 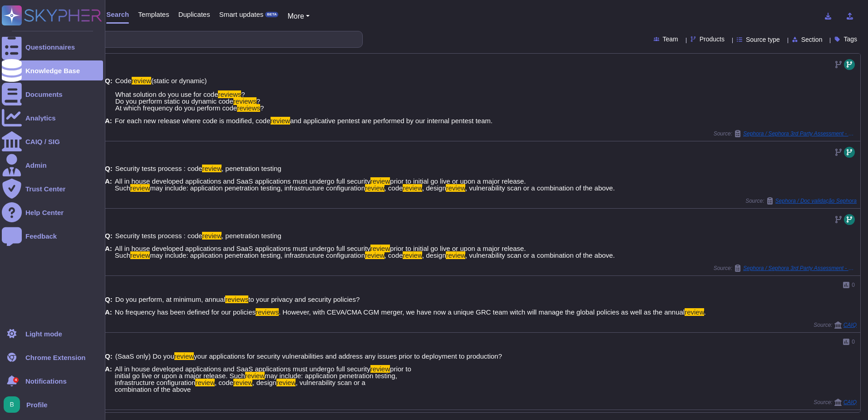 What do you see at coordinates (180, 98) in the screenshot?
I see `span: ? Do you perform static ou dynamic code` at bounding box center [180, 98].